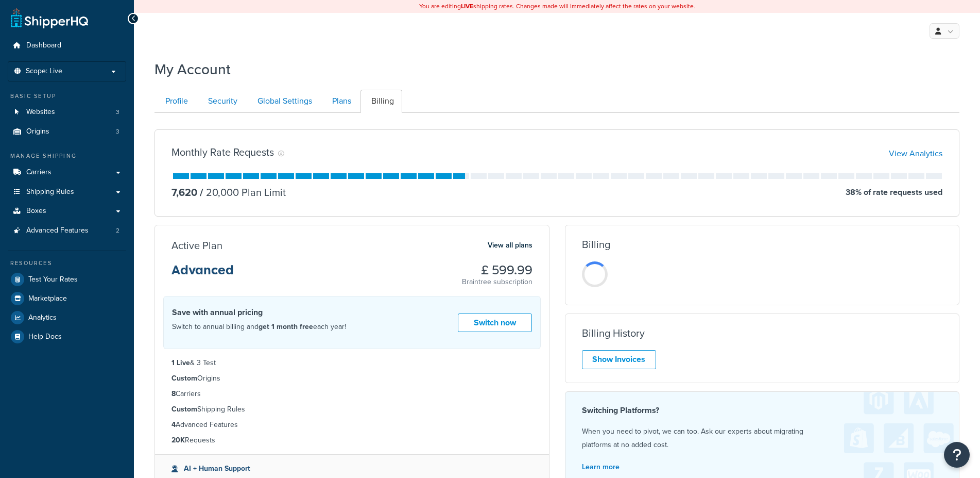 The width and height of the screenshot is (980, 478). Describe the element at coordinates (222, 101) in the screenshot. I see `a: Security` at that location.